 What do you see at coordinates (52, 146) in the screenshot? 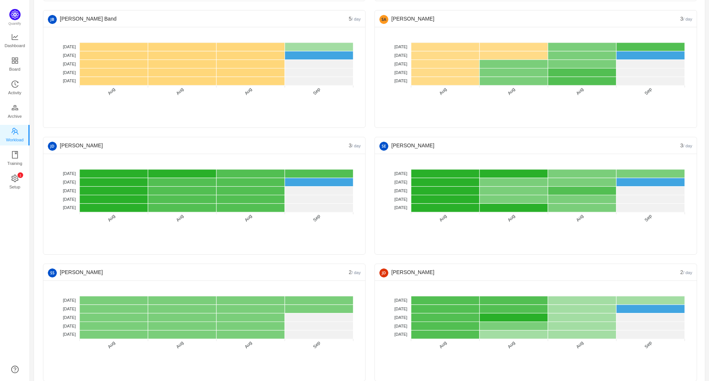
I see `img: JD-3.png` at bounding box center [52, 146].